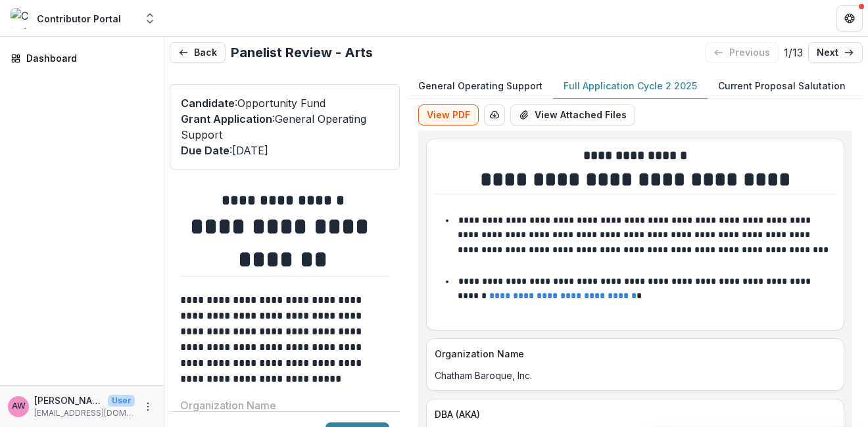 The image size is (868, 427). I want to click on p: DBA (AKA), so click(632, 414).